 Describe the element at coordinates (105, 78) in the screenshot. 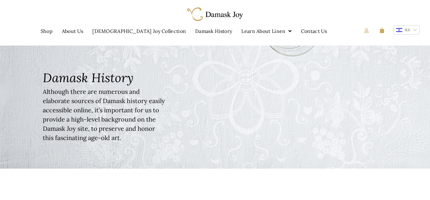

I see `h1: Damask History` at that location.